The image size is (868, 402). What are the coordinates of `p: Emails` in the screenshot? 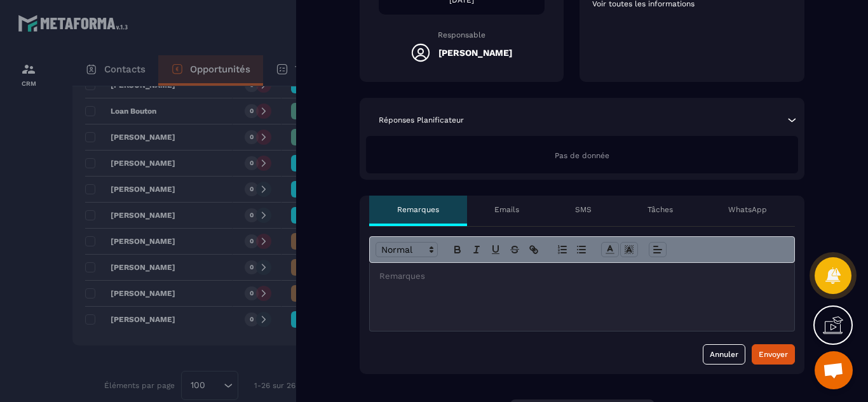 It's located at (507, 210).